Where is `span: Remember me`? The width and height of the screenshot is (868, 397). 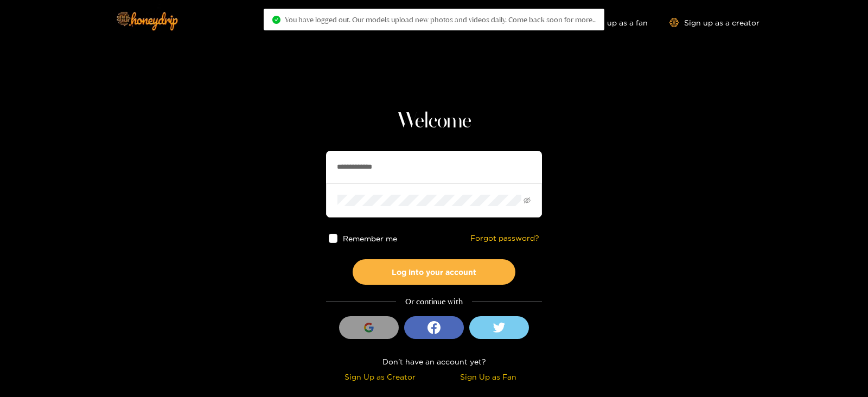 span: Remember me is located at coordinates (370, 238).